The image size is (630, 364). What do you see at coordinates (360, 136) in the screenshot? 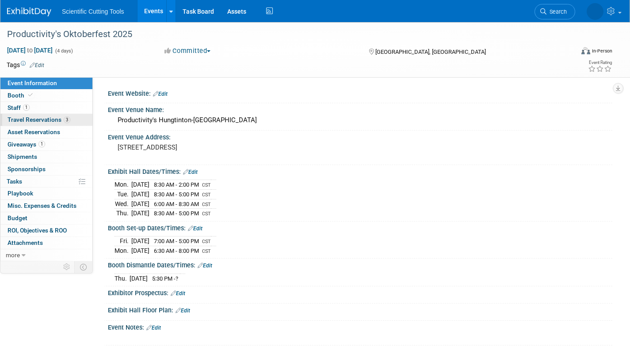
I see `div: Event Venue Address:` at bounding box center [360, 136].